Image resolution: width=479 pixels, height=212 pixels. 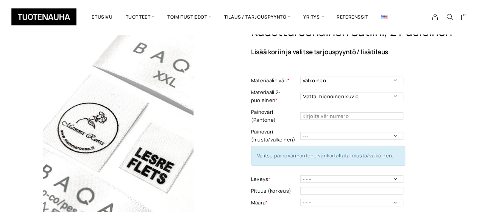 I want to click on label: Painoväri (musta/valkoinen), so click(x=275, y=136).